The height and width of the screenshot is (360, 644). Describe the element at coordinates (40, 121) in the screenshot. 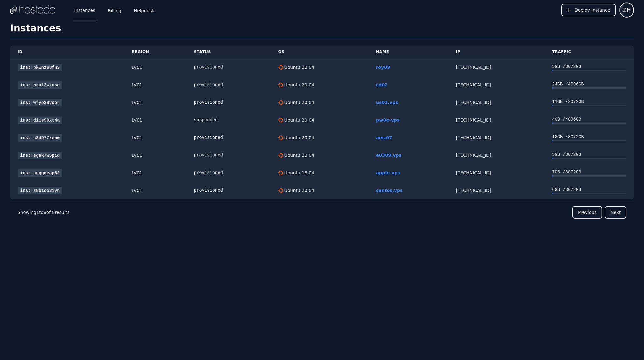

I see `a: ins::diis90xt4a` at that location.